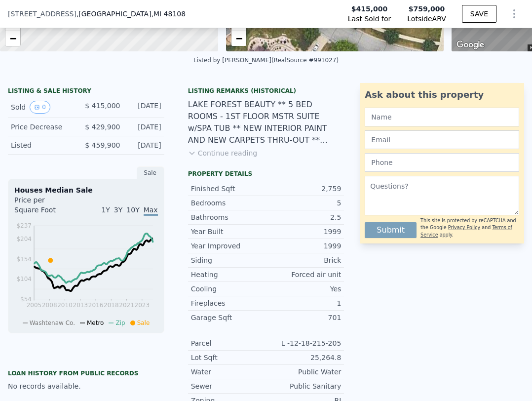 Image resolution: width=532 pixels, height=401 pixels. I want to click on a: Terms of Service, so click(467, 231).